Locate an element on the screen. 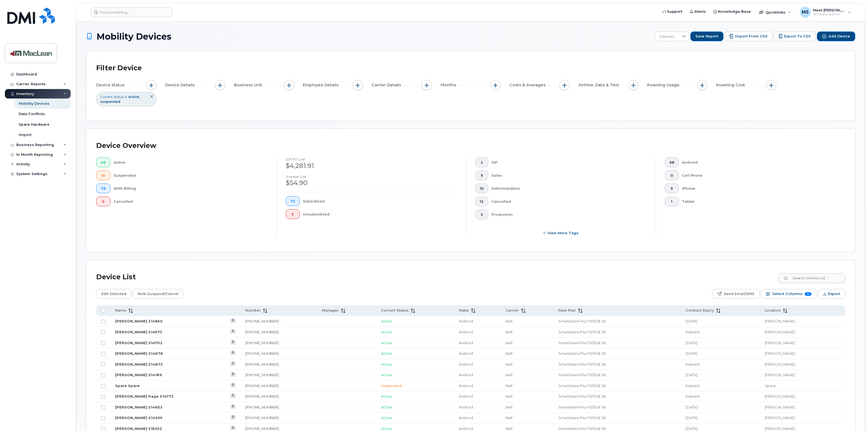  button: 12 is located at coordinates (482, 202).